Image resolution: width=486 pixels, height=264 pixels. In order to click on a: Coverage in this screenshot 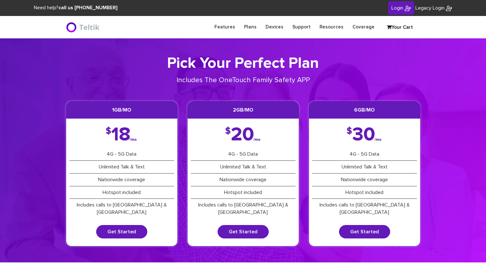, I will do `click(363, 27)`.